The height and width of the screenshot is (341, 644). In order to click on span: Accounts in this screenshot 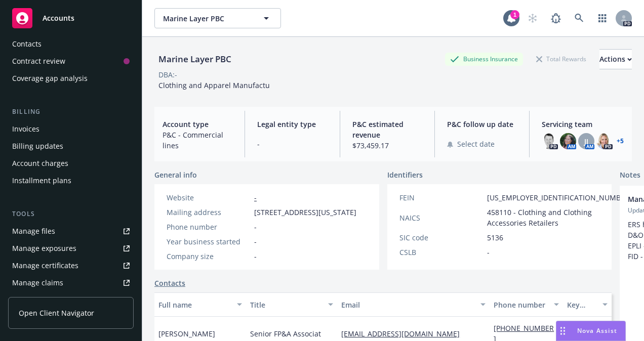, I will do `click(58, 18)`.